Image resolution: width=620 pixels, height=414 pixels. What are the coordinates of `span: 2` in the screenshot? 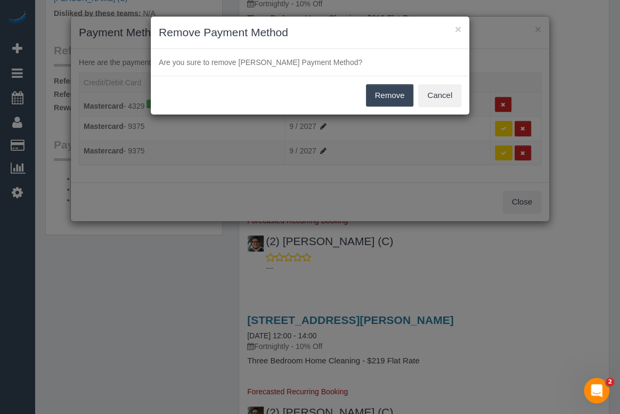 It's located at (610, 382).